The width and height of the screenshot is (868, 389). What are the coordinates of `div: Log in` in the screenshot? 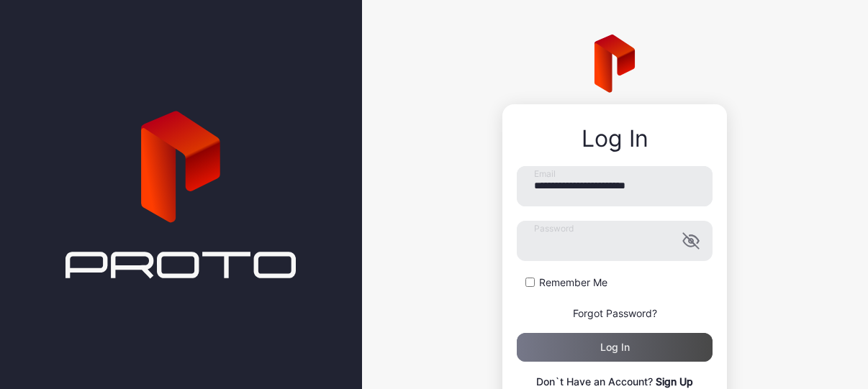 It's located at (615, 347).